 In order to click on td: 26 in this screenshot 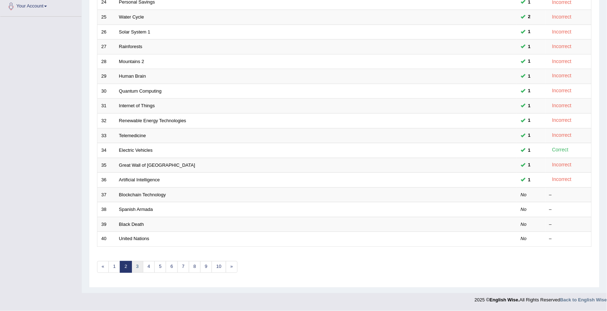, I will do `click(106, 32)`.